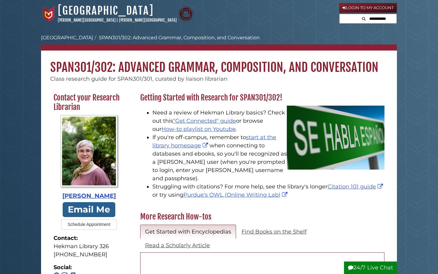 Image resolution: width=438 pixels, height=274 pixels. Describe the element at coordinates (199, 129) in the screenshot. I see `a: How-to playlist on Youtube` at that location.